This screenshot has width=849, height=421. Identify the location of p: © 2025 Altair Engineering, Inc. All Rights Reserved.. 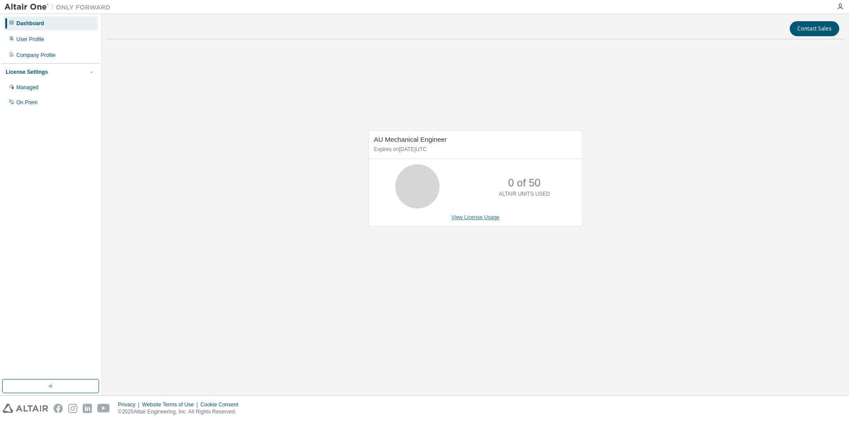
(181, 412).